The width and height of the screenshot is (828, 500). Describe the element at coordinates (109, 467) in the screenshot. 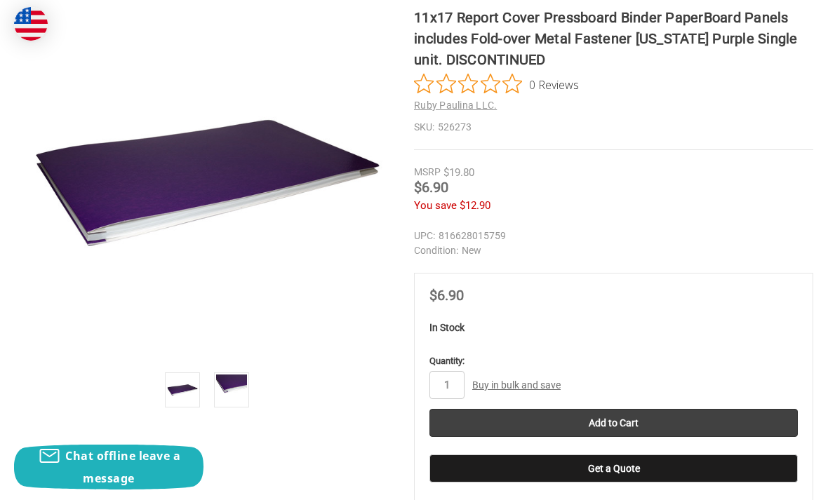

I see `button: Chat offline leave a message` at that location.